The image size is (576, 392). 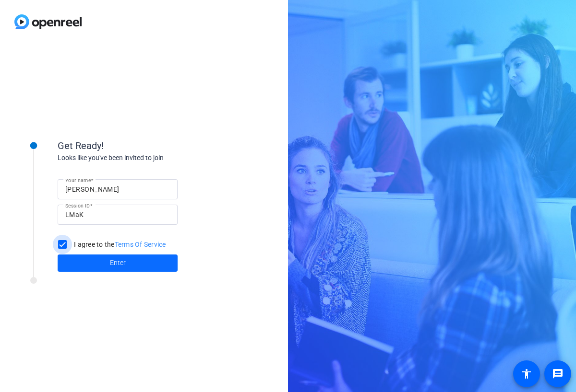 I want to click on button: Enter, so click(x=118, y=263).